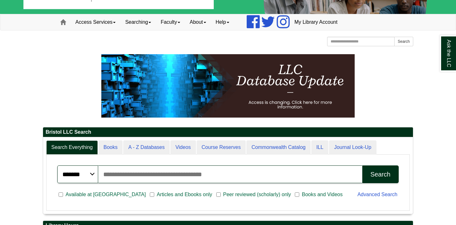  I want to click on a: Course Reserves, so click(221, 147).